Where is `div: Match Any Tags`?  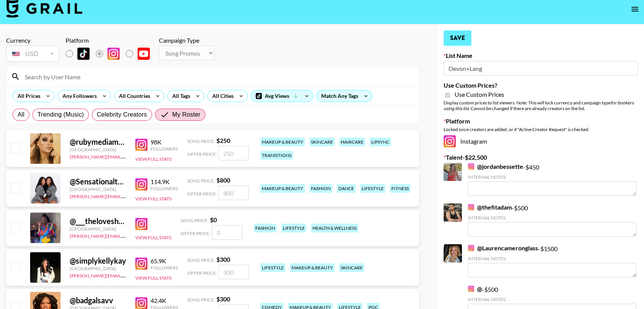 div: Match Any Tags is located at coordinates (344, 96).